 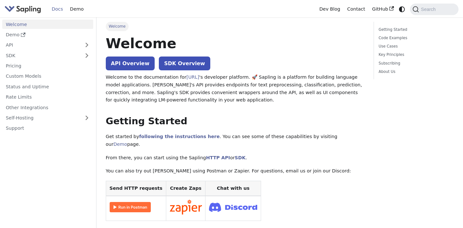 I want to click on p: Get started by . You can see some of these capabilities by visiting our page., so click(x=235, y=141).